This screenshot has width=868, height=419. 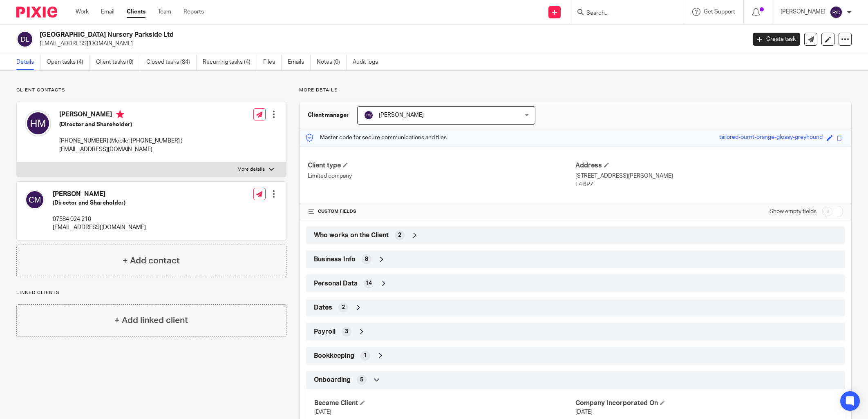 I want to click on span: Payroll, so click(x=325, y=332).